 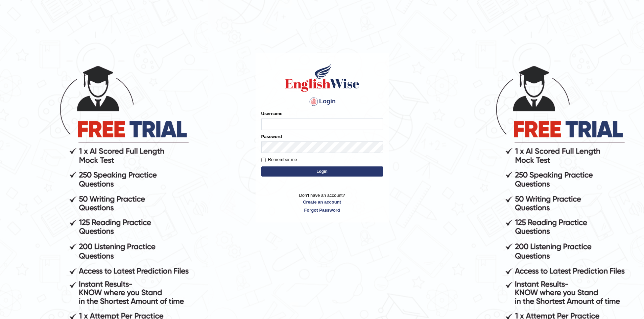 What do you see at coordinates (272, 136) in the screenshot?
I see `label: Password` at bounding box center [272, 136].